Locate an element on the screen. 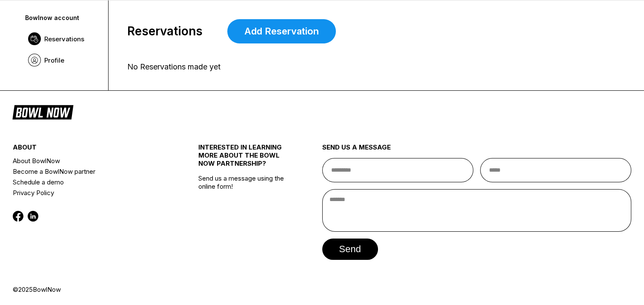 The height and width of the screenshot is (305, 644). div: INTERESTED IN LEARNING MORE ABOUT THE BOWL NOW PARTNERSHIP? is located at coordinates (245, 158).